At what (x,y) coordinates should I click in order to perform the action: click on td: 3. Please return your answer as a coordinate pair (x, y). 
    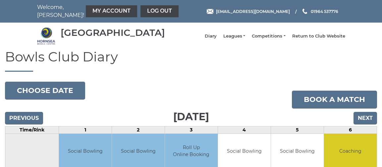
    Looking at the image, I should click on (191, 130).